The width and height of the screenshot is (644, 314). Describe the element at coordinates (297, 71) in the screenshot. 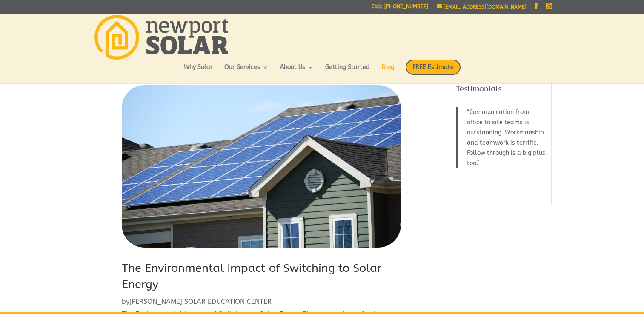

I see `a: About Us` at that location.